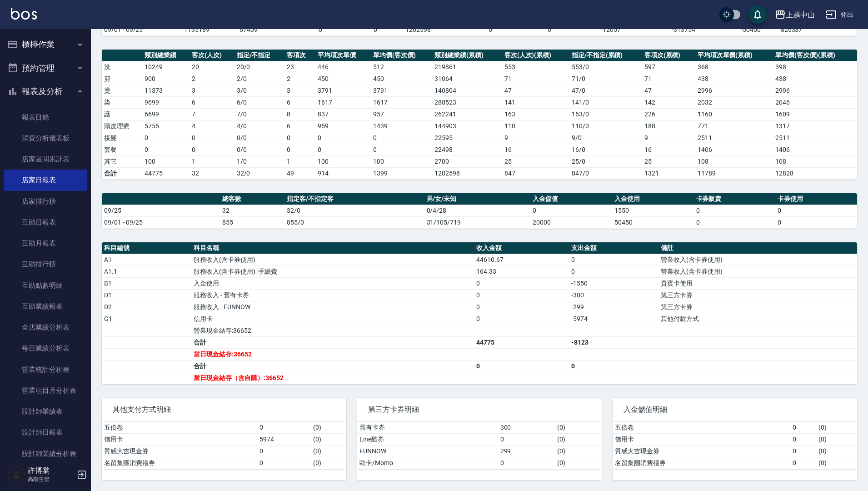  I want to click on td: 288523, so click(467, 102).